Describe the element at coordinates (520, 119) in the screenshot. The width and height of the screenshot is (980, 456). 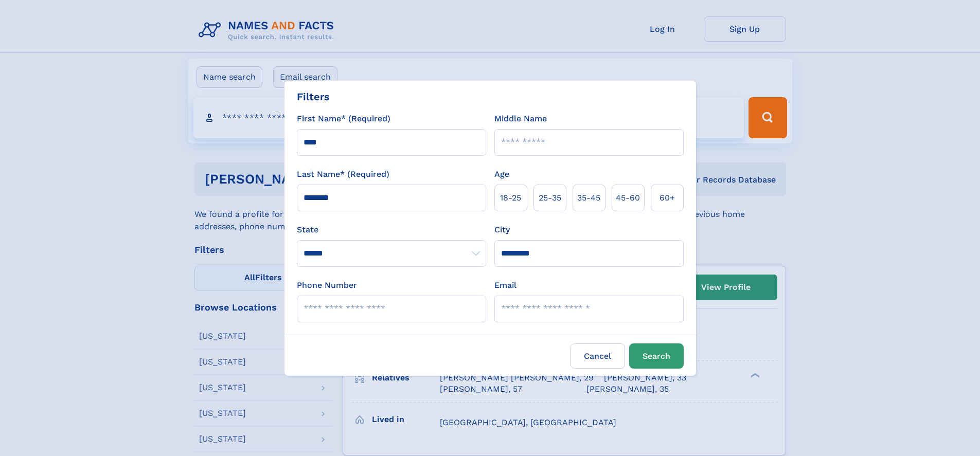
I see `label: Middle Name` at that location.